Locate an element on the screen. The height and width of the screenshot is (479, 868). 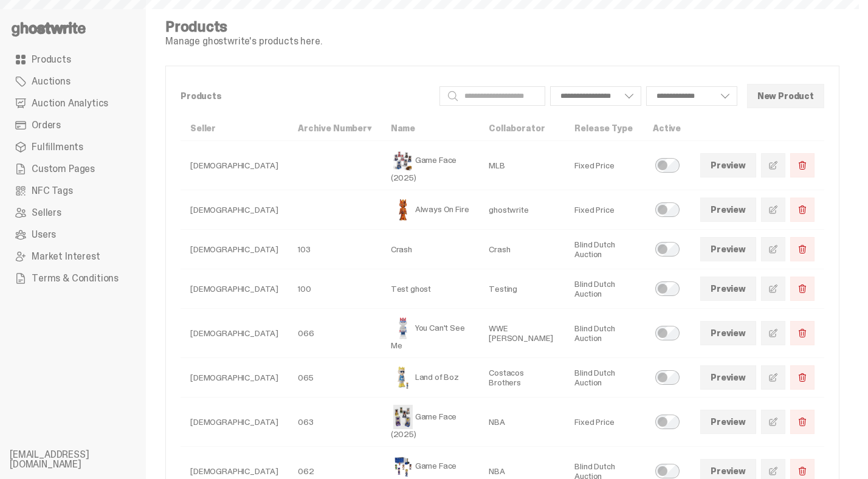
span: Sellers is located at coordinates (46, 213).